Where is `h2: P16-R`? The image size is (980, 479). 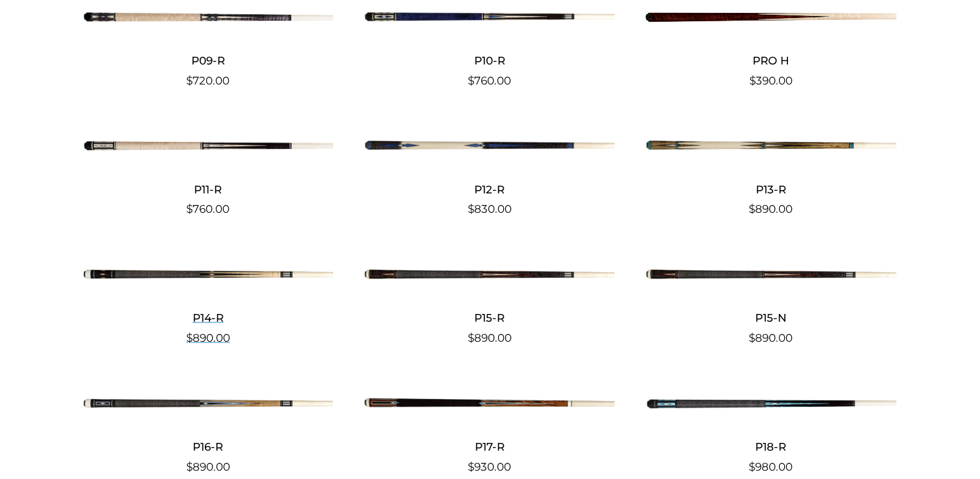 h2: P16-R is located at coordinates (208, 447).